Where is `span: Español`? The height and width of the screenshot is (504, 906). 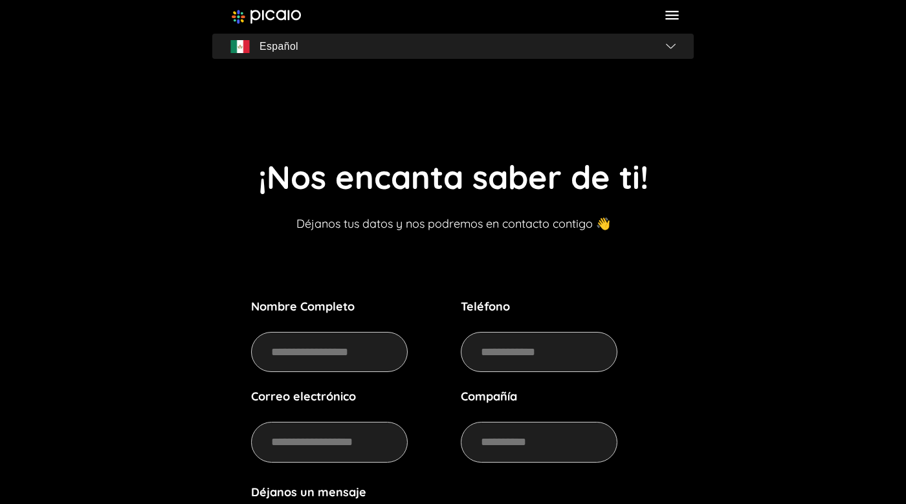 span: Español is located at coordinates (279, 47).